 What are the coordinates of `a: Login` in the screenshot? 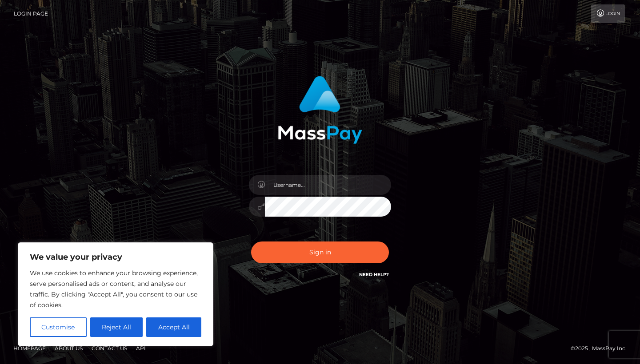 It's located at (608, 14).